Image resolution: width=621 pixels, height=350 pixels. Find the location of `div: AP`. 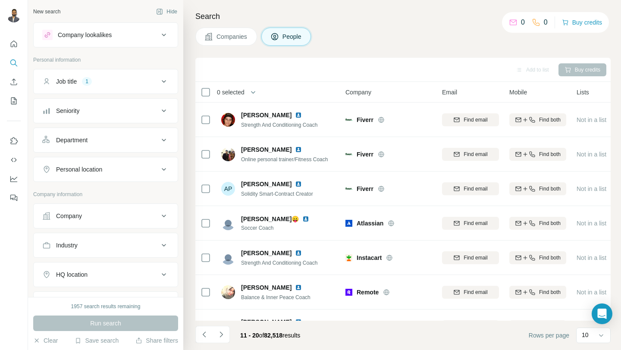

div: AP is located at coordinates (228, 189).